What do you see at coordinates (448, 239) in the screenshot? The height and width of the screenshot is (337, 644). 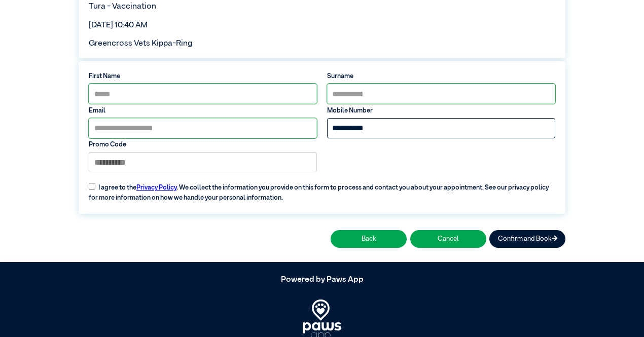 I see `button: Cancel` at bounding box center [448, 239].